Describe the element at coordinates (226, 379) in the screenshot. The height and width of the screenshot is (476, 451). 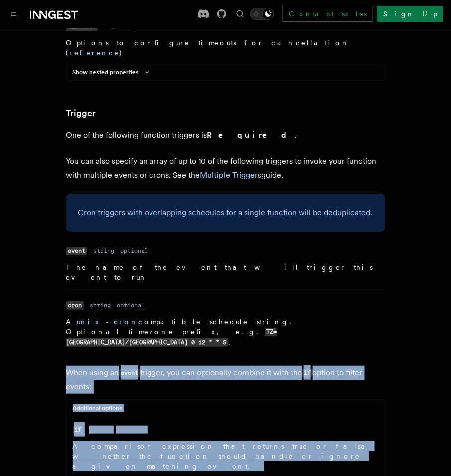
I see `p: When using an trigger, you can optionally combine it with the option to filter events:` at that location.